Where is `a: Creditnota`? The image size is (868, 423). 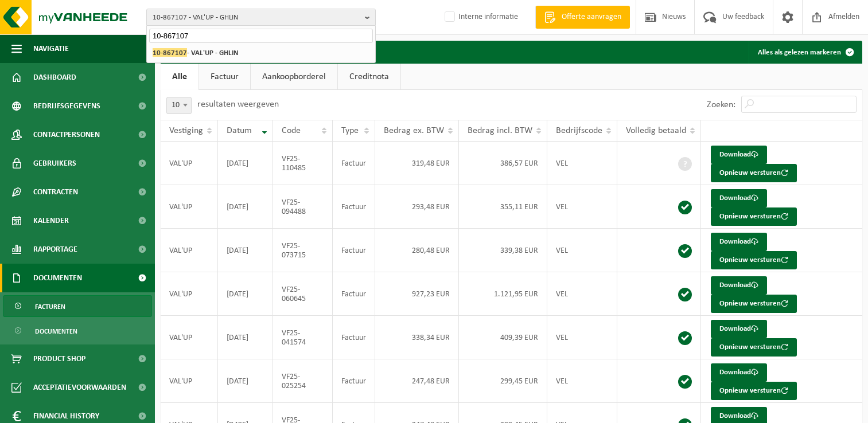
a: Creditnota is located at coordinates (369, 77).